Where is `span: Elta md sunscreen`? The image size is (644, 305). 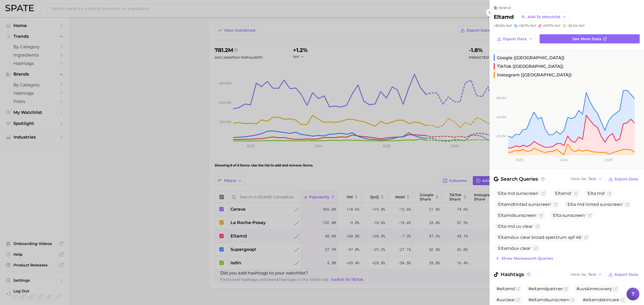
span: Elta md sunscreen is located at coordinates (518, 193).